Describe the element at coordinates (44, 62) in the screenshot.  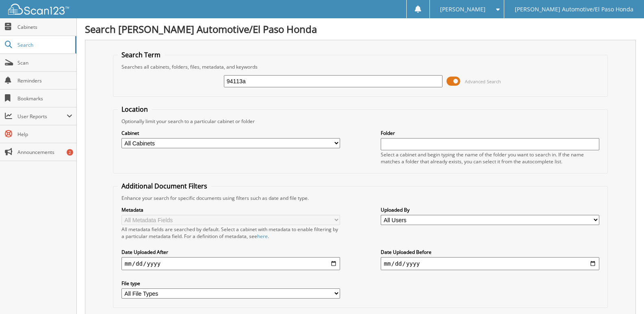
I see `span: Scan` at that location.